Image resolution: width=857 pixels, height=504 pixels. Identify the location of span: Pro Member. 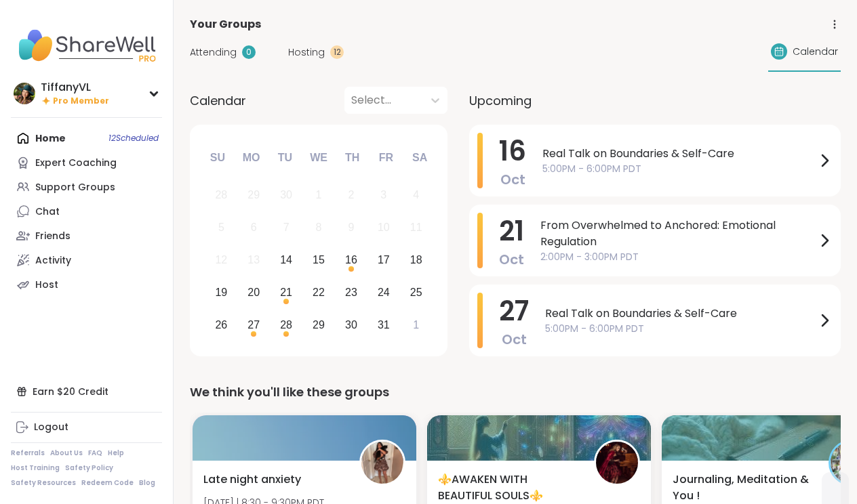
(80, 101).